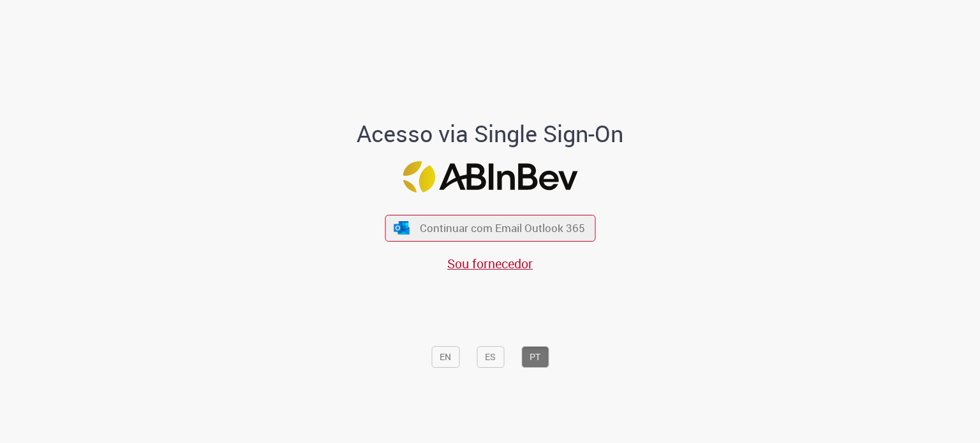 The image size is (980, 443). Describe the element at coordinates (490, 134) in the screenshot. I see `h1: Acesso via Single Sign-On` at that location.